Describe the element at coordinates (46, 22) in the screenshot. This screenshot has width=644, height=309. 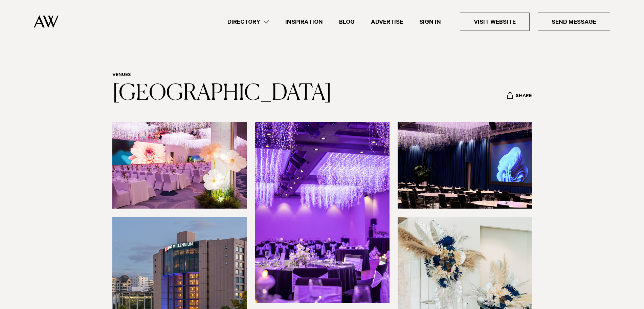
I see `img: Auckland Weddings Logo` at that location.